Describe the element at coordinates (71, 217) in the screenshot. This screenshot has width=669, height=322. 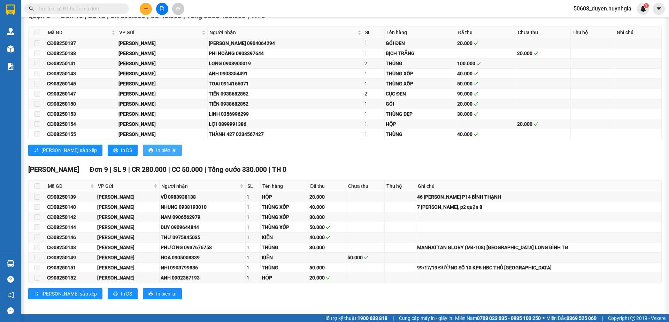
I see `div: CĐ08250142` at that location.